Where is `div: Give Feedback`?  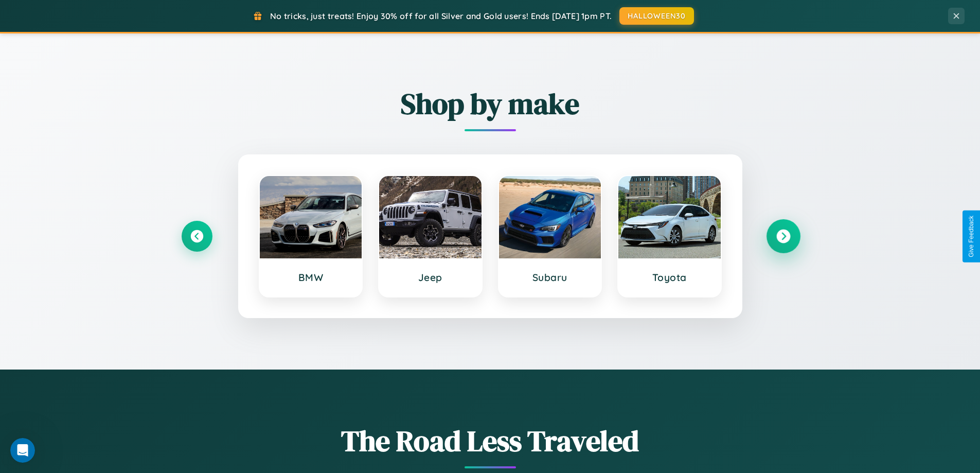 div: Give Feedback is located at coordinates (971, 236).